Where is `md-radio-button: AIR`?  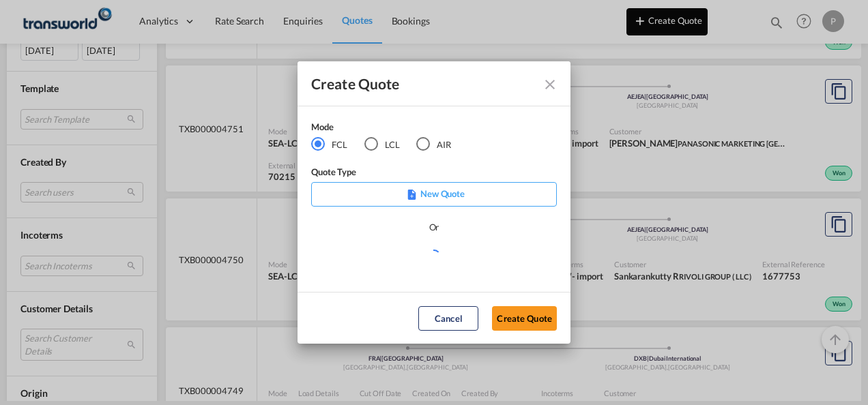
md-radio-button: AIR is located at coordinates (433, 145).